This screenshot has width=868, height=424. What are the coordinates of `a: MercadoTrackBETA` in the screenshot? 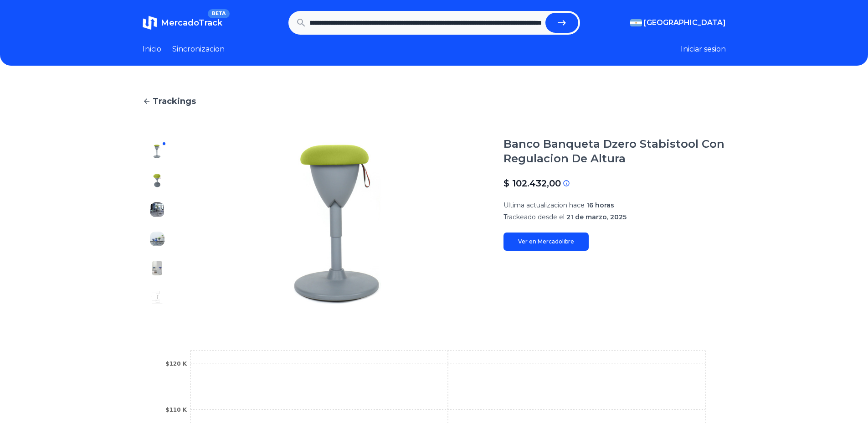 It's located at (182, 23).